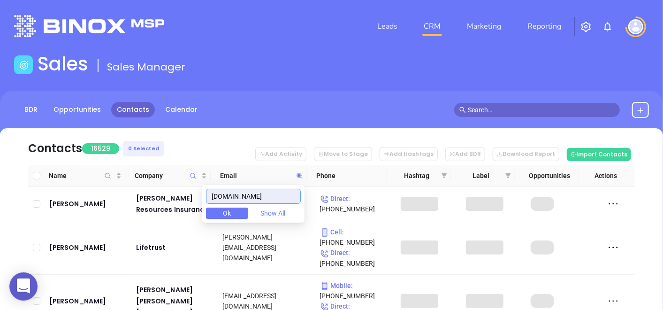 Image resolution: width=663 pixels, height=310 pixels. I want to click on th: Company, so click(168, 175).